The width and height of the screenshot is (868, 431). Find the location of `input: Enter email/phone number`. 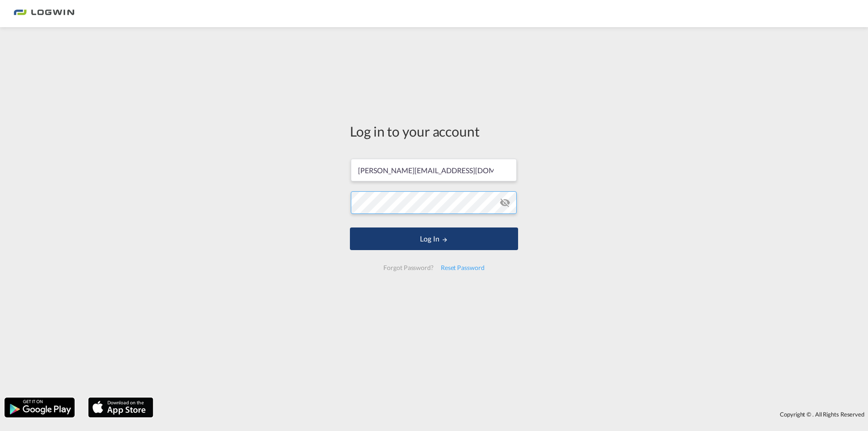

input: Enter email/phone number is located at coordinates (433, 170).